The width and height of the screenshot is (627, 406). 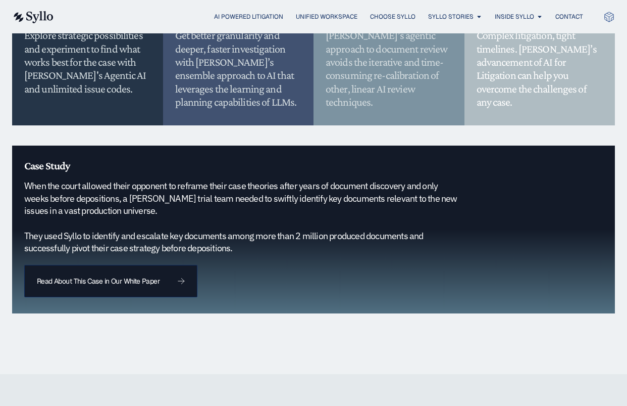 I want to click on a: Read About This Case in Our White Paper, so click(x=111, y=281).